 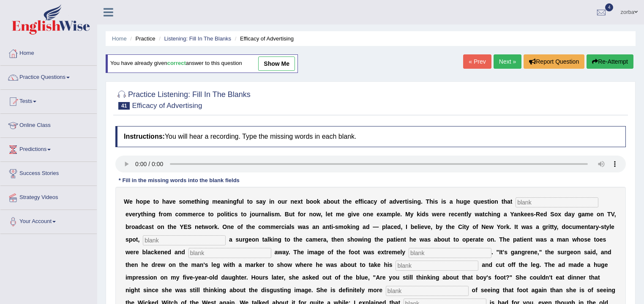 I want to click on input: blank, so click(x=556, y=202).